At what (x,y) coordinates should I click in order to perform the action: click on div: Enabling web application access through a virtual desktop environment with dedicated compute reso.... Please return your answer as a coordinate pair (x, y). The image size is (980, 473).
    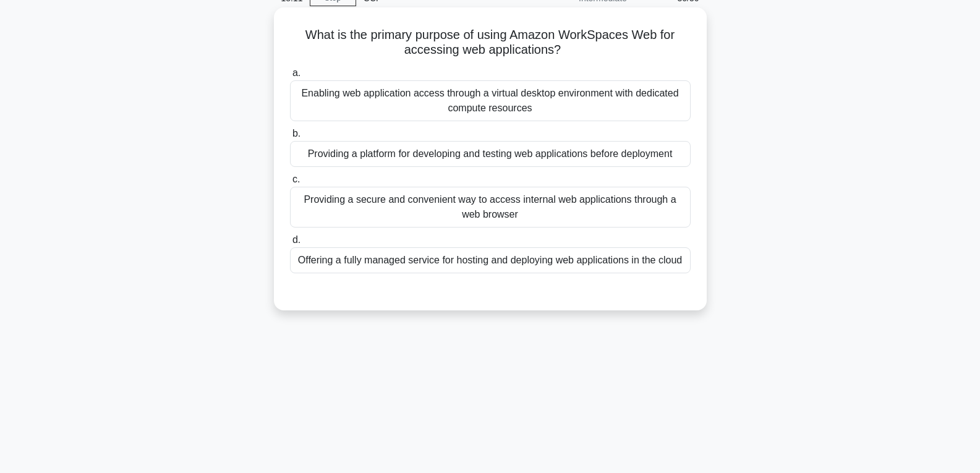
    Looking at the image, I should click on (490, 101).